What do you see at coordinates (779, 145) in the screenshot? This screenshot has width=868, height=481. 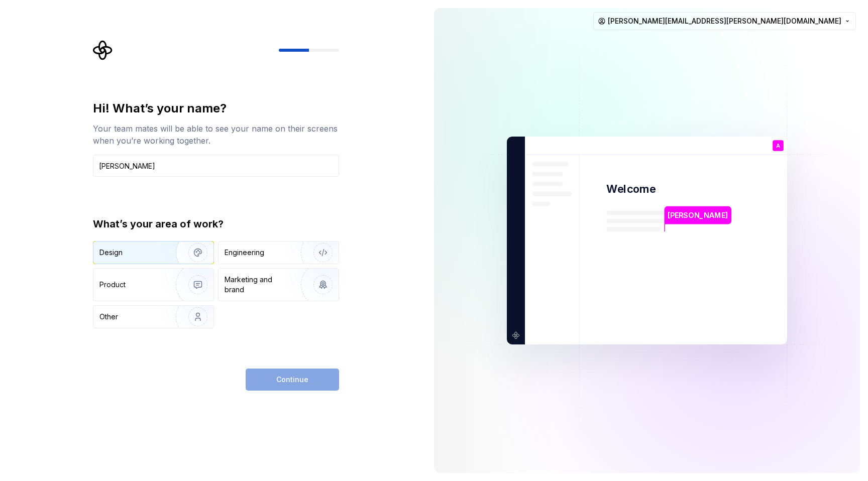 I see `p: A` at bounding box center [779, 145].